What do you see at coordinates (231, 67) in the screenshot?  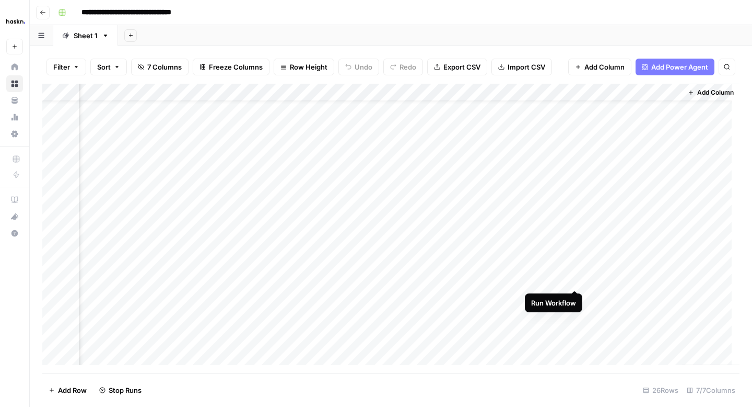 I see `button: Freeze Columns` at bounding box center [231, 67].